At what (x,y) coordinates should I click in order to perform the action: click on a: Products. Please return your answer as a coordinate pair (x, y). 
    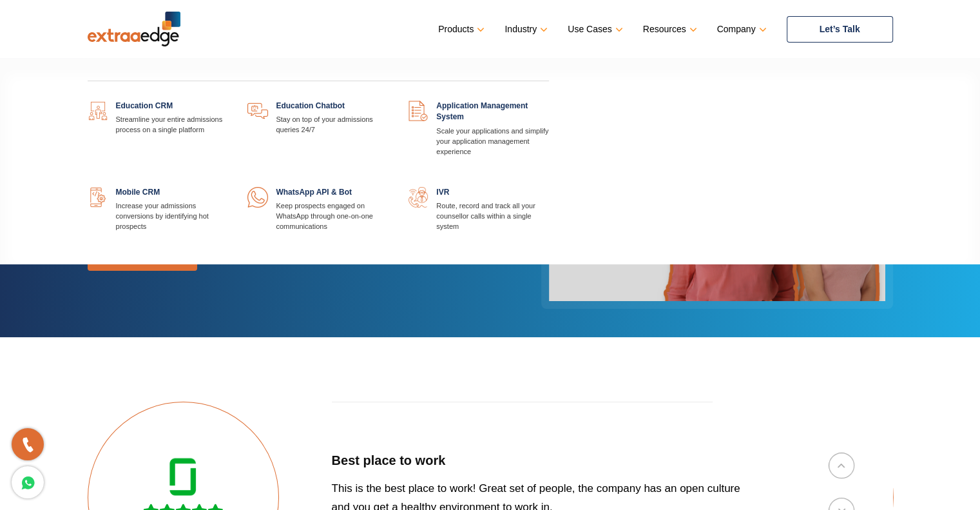
    Looking at the image, I should click on (460, 29).